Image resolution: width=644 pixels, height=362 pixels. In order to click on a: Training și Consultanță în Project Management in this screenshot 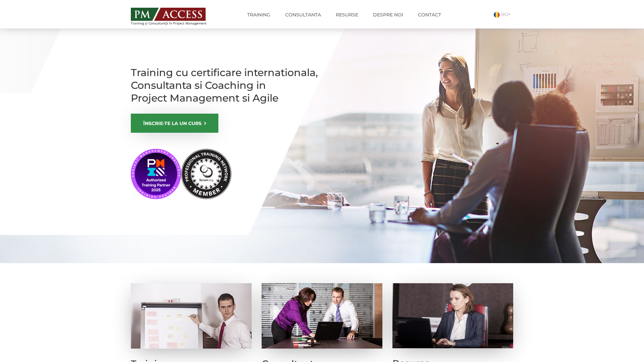, I will do `click(175, 16)`.